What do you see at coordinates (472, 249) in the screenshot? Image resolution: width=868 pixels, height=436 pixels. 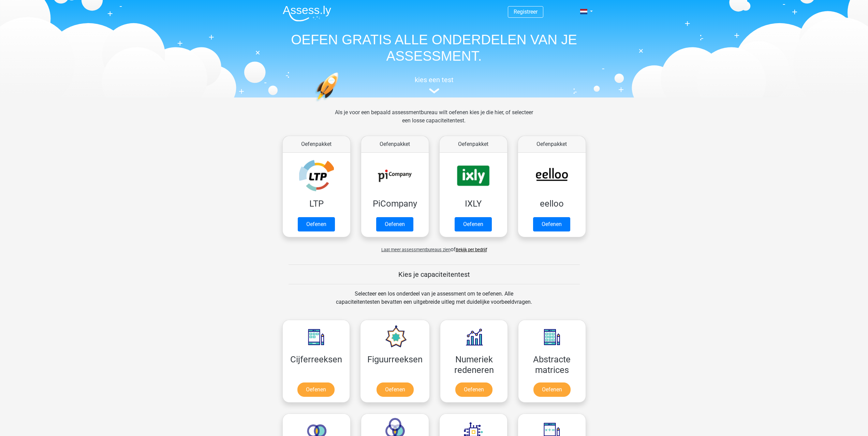 I see `a: Bekijk per bedrijf` at bounding box center [472, 249].